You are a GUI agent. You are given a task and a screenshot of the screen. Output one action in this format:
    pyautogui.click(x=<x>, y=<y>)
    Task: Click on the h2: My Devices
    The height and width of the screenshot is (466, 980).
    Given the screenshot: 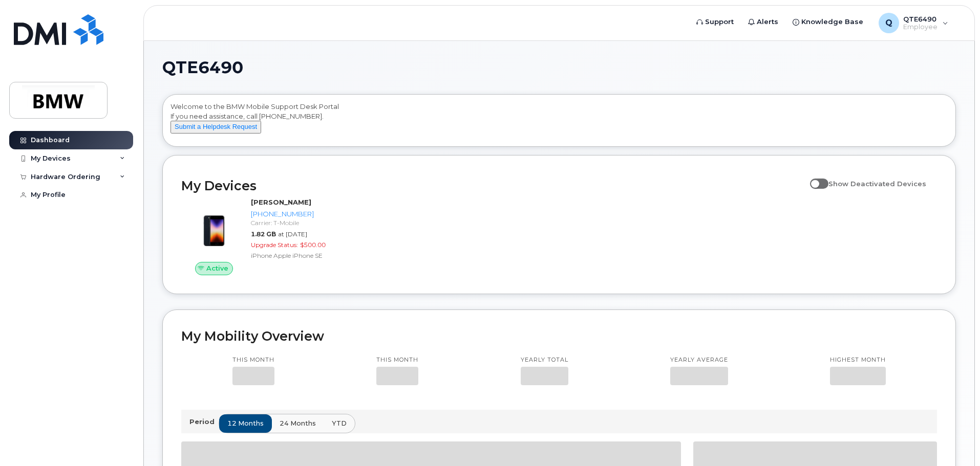 What is the action you would take?
    pyautogui.click(x=493, y=185)
    